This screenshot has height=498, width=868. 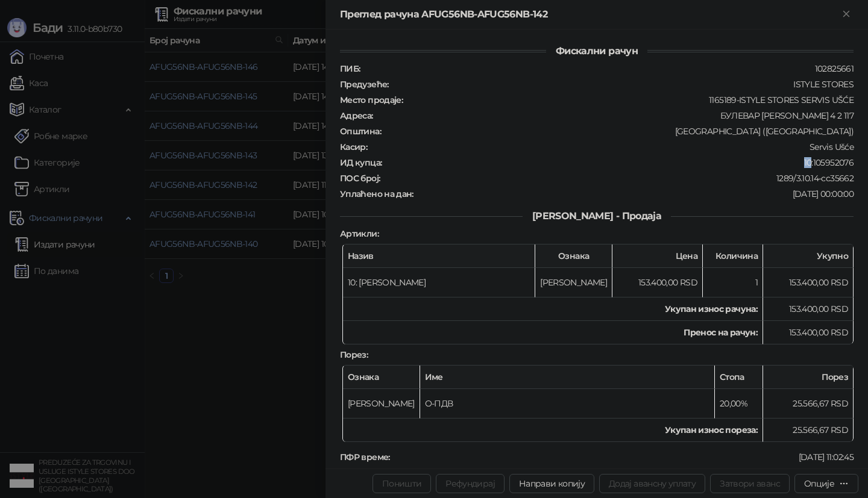 What do you see at coordinates (622, 85) in the screenshot?
I see `div: ISTYLE STORES` at bounding box center [622, 85].